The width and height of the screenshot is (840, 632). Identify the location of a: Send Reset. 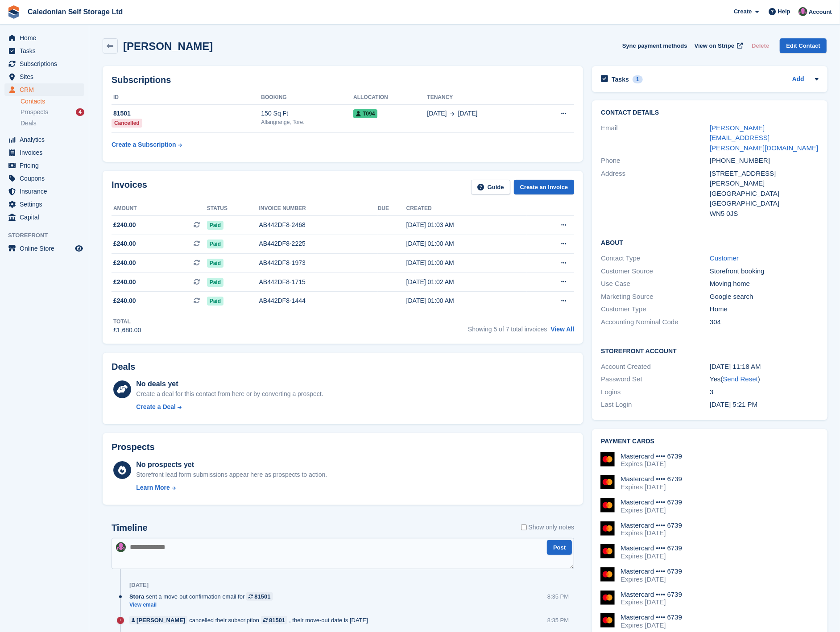
(740, 379).